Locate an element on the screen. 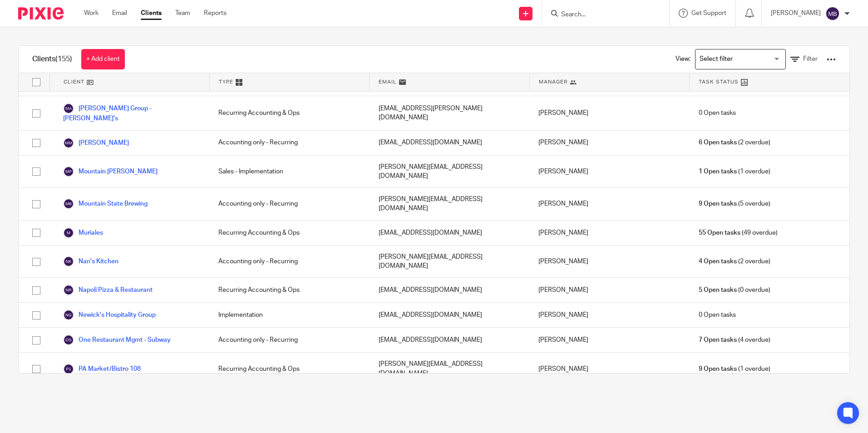  h1: Clients is located at coordinates (52, 59).